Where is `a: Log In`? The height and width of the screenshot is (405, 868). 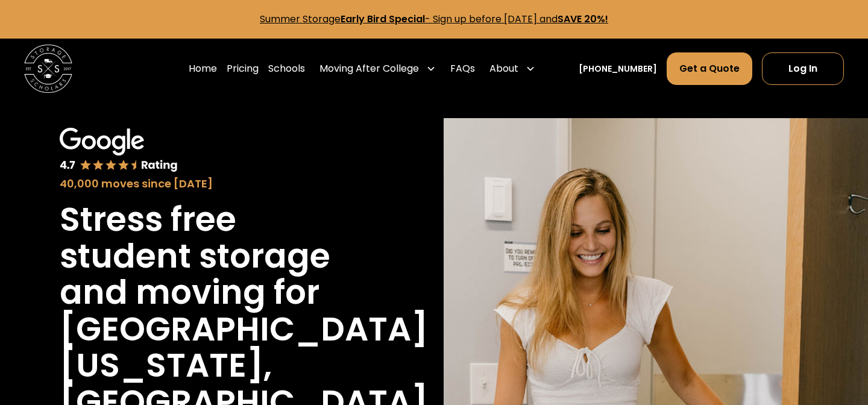 a: Log In is located at coordinates (803, 69).